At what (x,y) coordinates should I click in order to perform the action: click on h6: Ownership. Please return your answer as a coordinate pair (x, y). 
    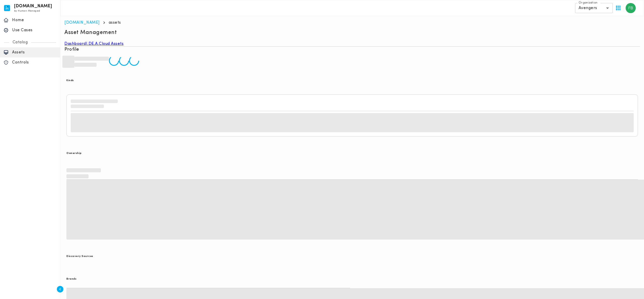
    Looking at the image, I should click on (74, 153).